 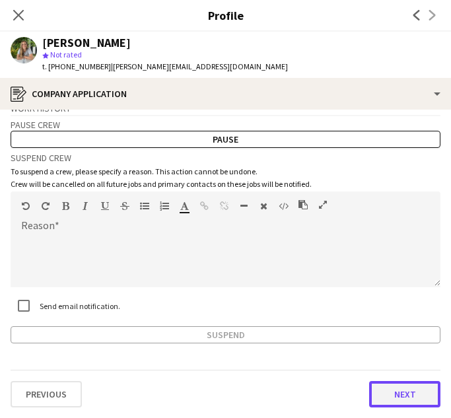 What do you see at coordinates (85, 206) in the screenshot?
I see `button: Italic` at bounding box center [85, 206].